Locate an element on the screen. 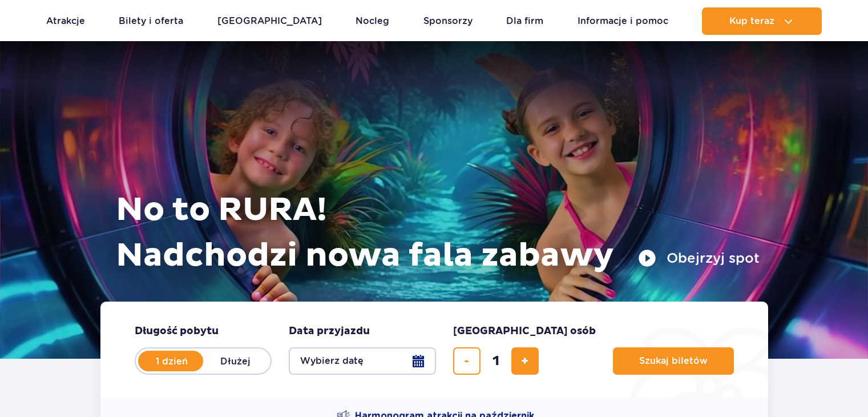 The image size is (868, 417). a: Atrakcje is located at coordinates (65, 21).